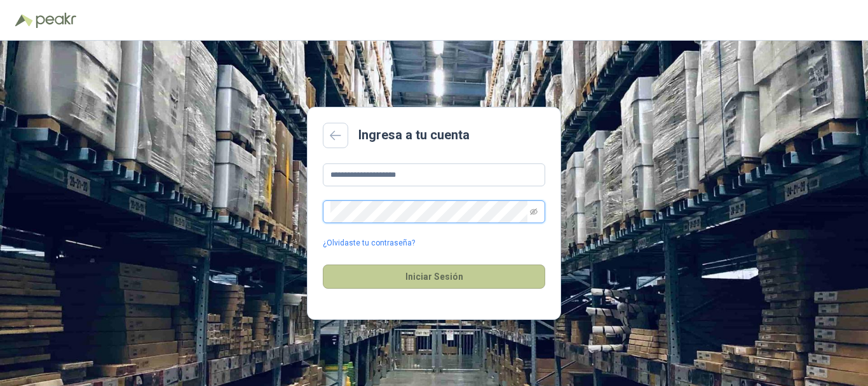 This screenshot has height=386, width=868. What do you see at coordinates (56, 20) in the screenshot?
I see `img: Peakr` at bounding box center [56, 20].